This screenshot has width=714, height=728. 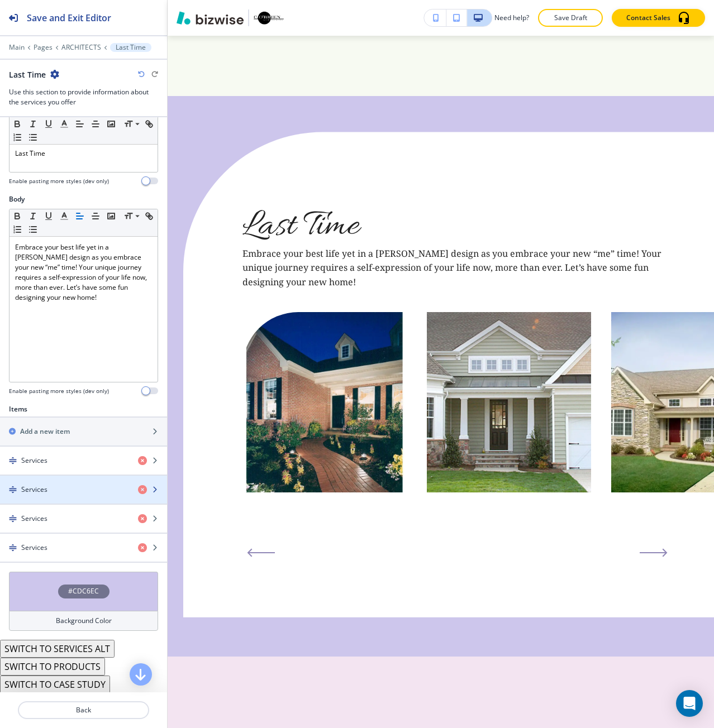 I want to click on img: Bizwise Logo, so click(x=210, y=18).